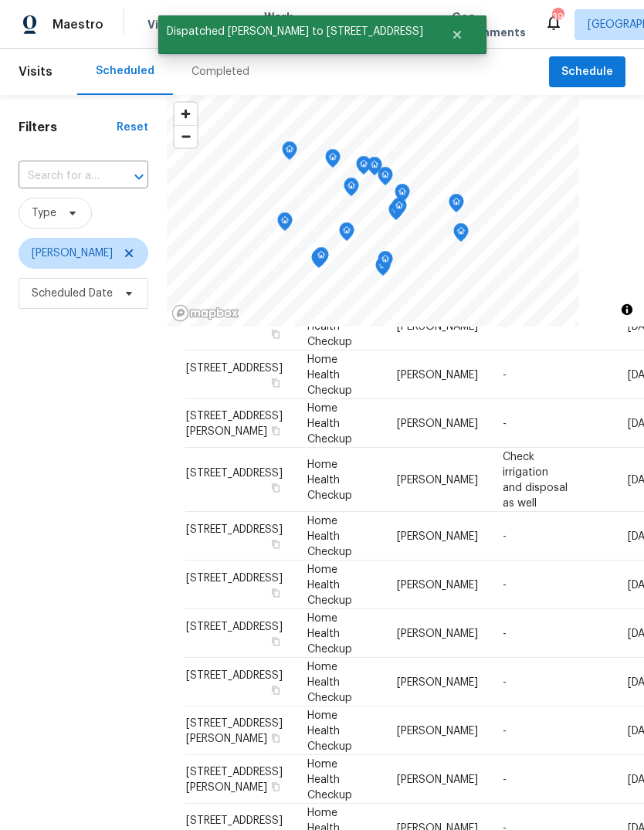  I want to click on span: Scheduled Date, so click(72, 293).